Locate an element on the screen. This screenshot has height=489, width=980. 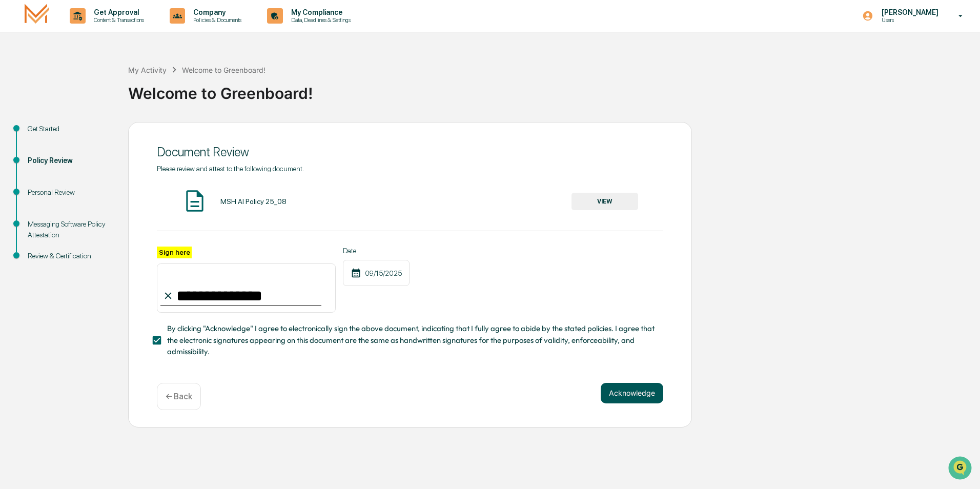
button: VIEW is located at coordinates (605, 201).